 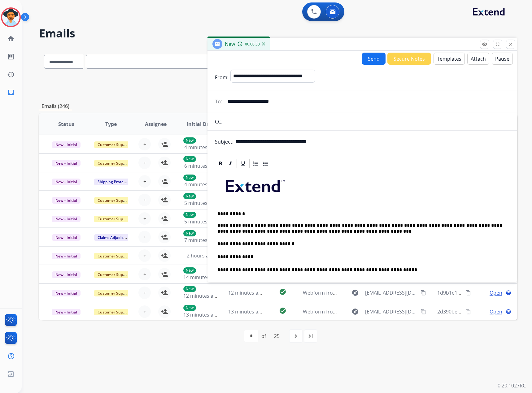 What do you see at coordinates (220, 164) in the screenshot?
I see `div: Bold` at bounding box center [220, 164].